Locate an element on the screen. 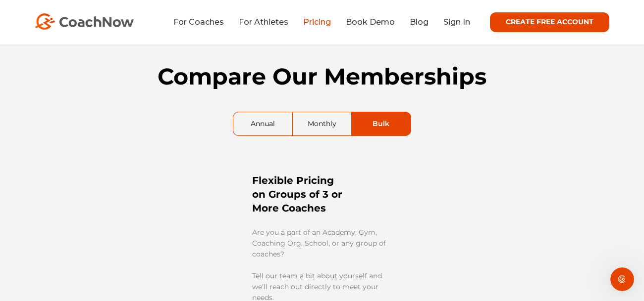 This screenshot has width=644, height=301. a: CREATE FREE ACCOUNT is located at coordinates (549, 23).